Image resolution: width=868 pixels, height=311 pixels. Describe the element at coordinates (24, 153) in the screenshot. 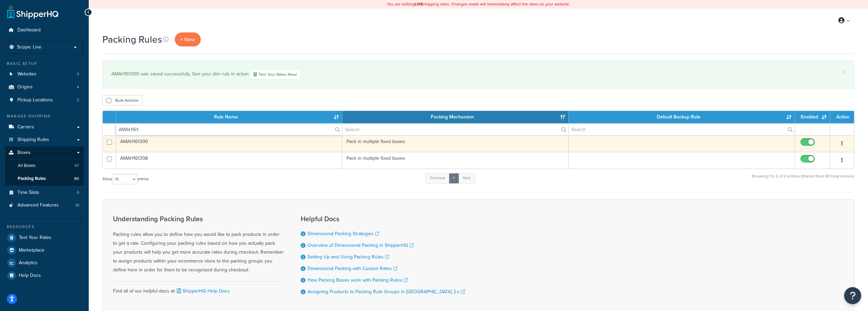

I see `span: Boxes` at that location.